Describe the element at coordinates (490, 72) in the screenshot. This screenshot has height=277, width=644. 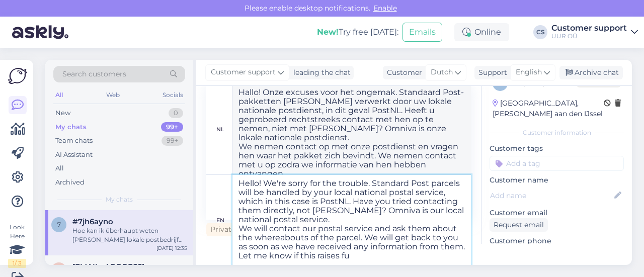
I see `div: Support` at that location.